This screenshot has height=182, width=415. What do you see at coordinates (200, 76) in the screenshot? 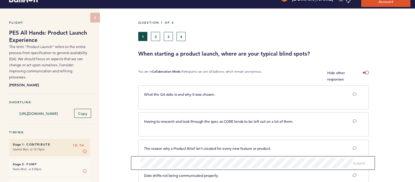
I see `p: You are in Participants can see all balloons, which remain anonymous.` at bounding box center [200, 76].